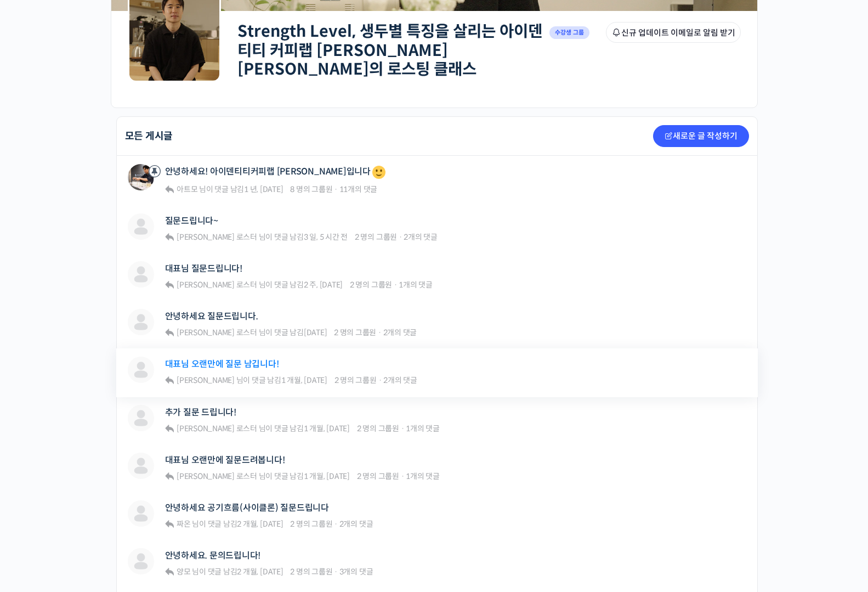 This screenshot has height=592, width=868. What do you see at coordinates (183, 572) in the screenshot?
I see `a: 양모` at bounding box center [183, 572].